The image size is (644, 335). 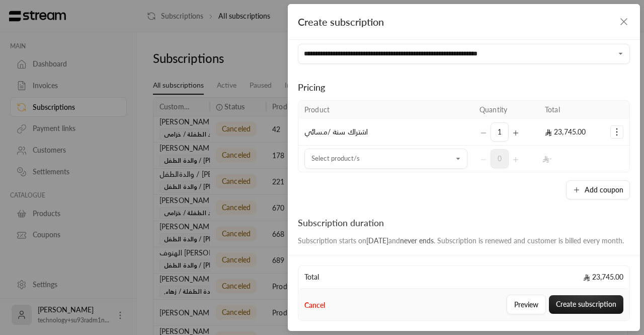 What do you see at coordinates (341, 22) in the screenshot?
I see `span: Create subscription` at bounding box center [341, 22].